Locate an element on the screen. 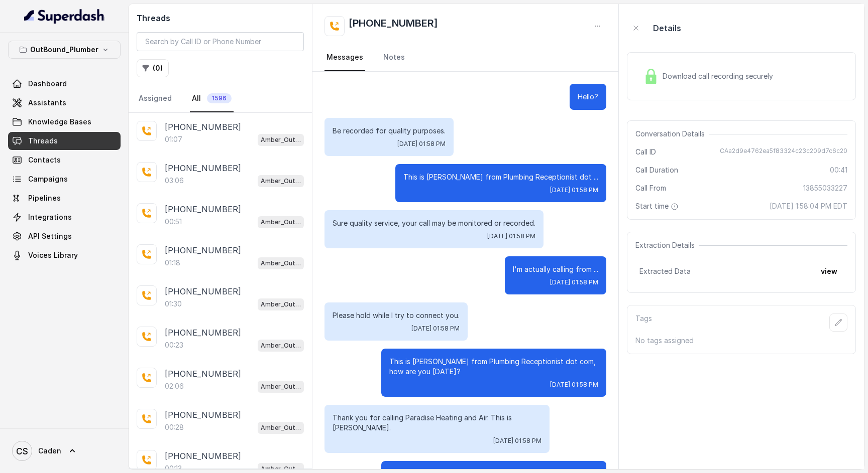 This screenshot has width=868, height=473. img: Lock Icon is located at coordinates (651, 76).